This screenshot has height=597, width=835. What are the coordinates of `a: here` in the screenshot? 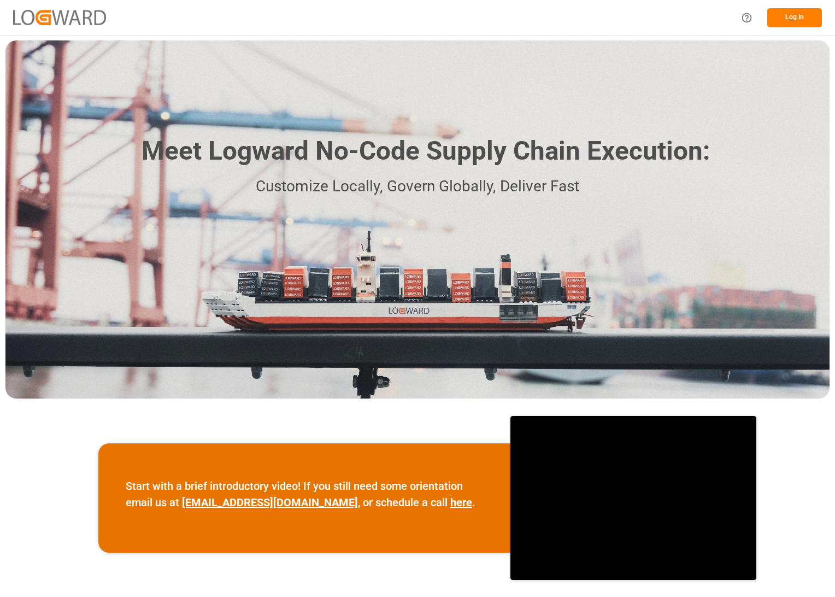 It's located at (461, 502).